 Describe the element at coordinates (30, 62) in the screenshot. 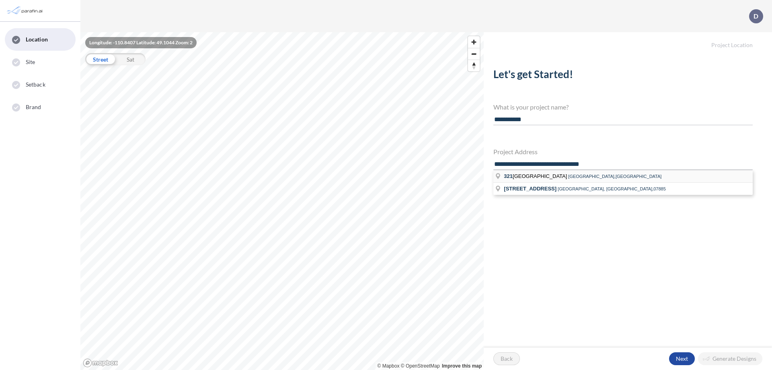

I see `span: Site` at that location.